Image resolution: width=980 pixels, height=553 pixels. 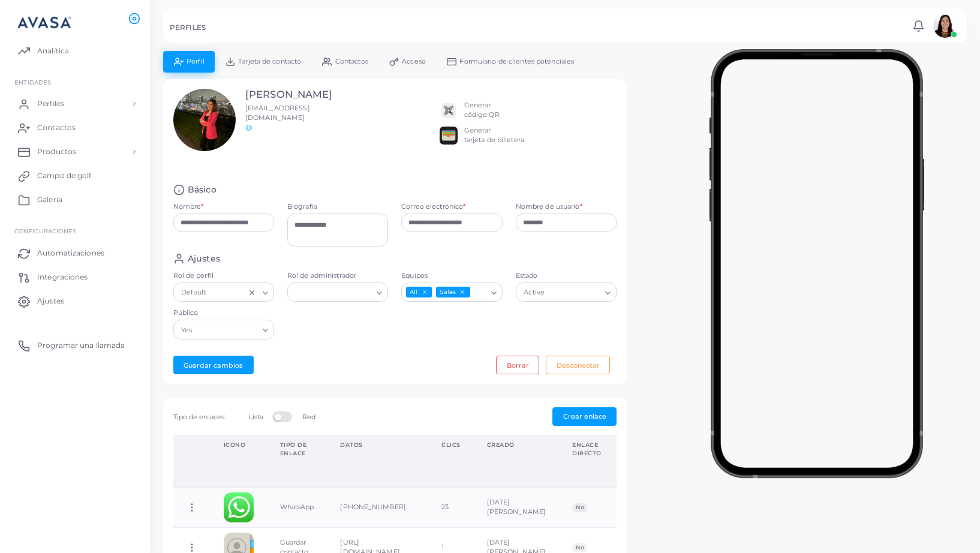 What do you see at coordinates (517, 365) in the screenshot?
I see `font: Borrar` at bounding box center [517, 365].